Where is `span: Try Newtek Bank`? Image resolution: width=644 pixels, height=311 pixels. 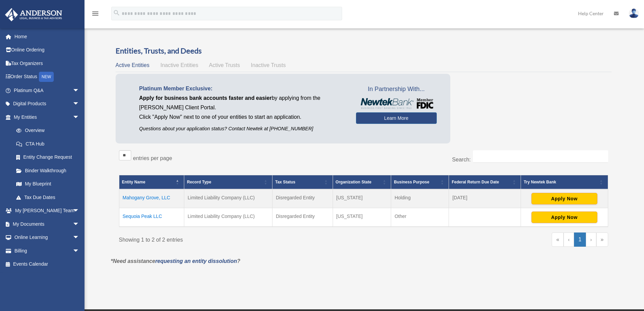 span: Try Newtek Bank is located at coordinates (560, 182).